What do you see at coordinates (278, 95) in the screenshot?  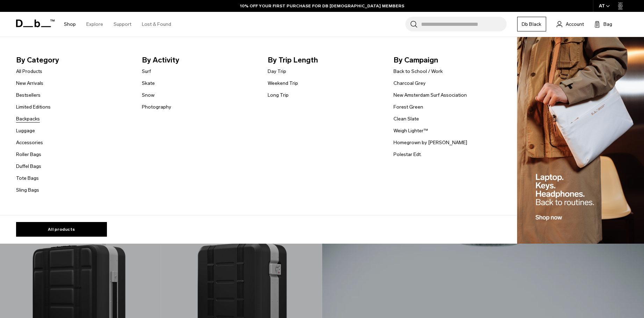 I see `a: Long Trip` at bounding box center [278, 95].